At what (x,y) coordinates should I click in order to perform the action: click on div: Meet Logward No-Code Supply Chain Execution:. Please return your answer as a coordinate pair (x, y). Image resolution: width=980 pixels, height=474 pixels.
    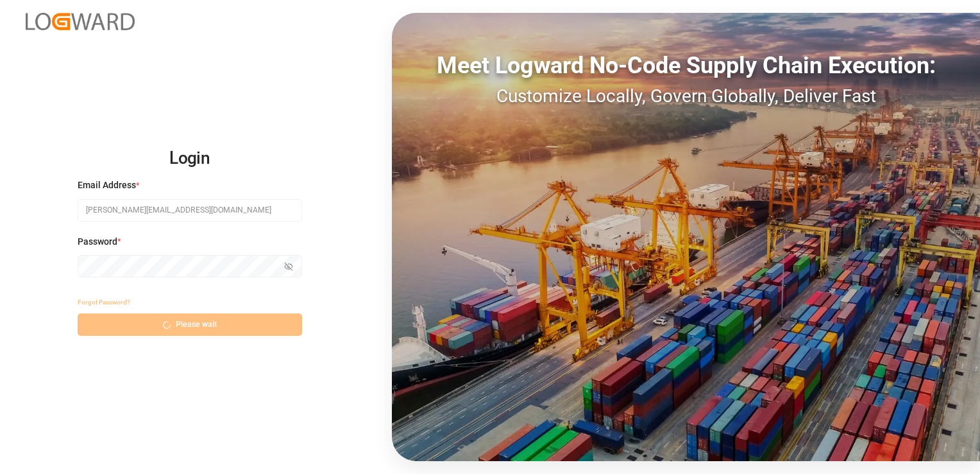
    Looking at the image, I should click on (686, 66).